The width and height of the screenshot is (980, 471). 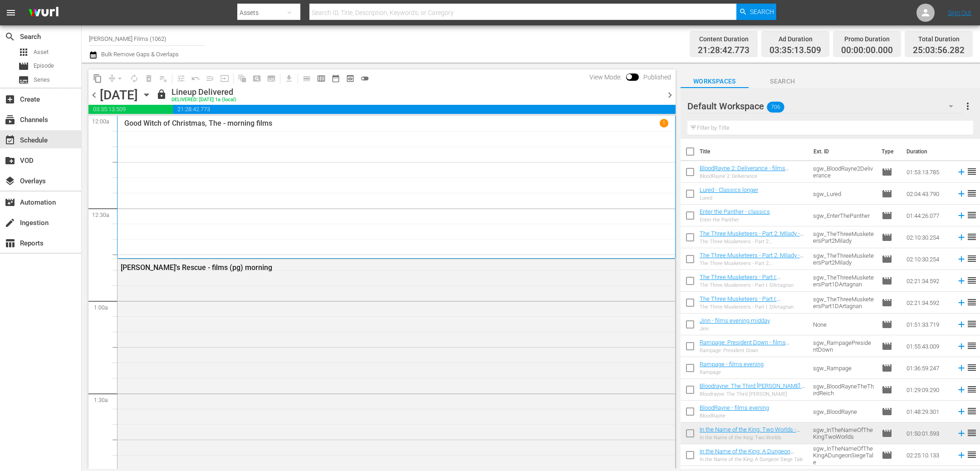 What do you see at coordinates (776, 107) in the screenshot?
I see `span: 706` at bounding box center [776, 107].